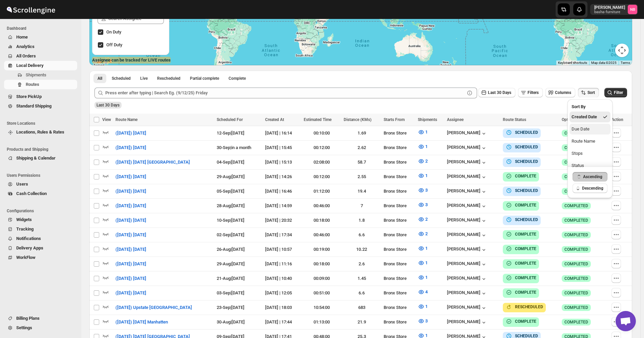 The height and width of the screenshot is (338, 644). Describe the element at coordinates (29, 96) in the screenshot. I see `span: Store PickUp` at that location.